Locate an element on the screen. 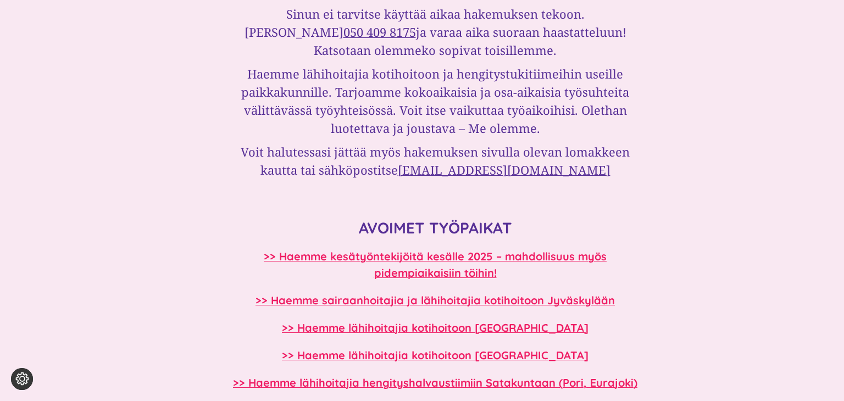 This screenshot has height=401, width=844. a: >> Haemme lähihoitajia hengityshalvaustiimiin Satakuntaan (Pori, Eurajoki) is located at coordinates (435, 382).